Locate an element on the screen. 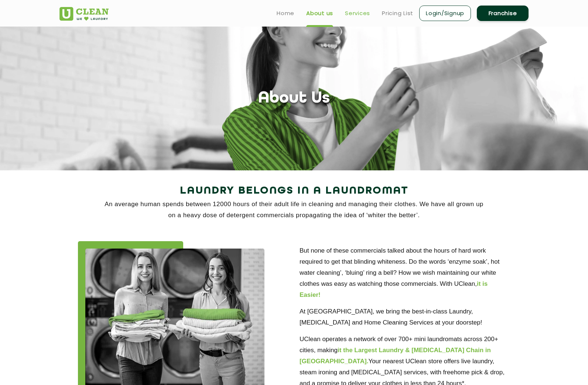 The width and height of the screenshot is (588, 385). a: Services is located at coordinates (357, 13).